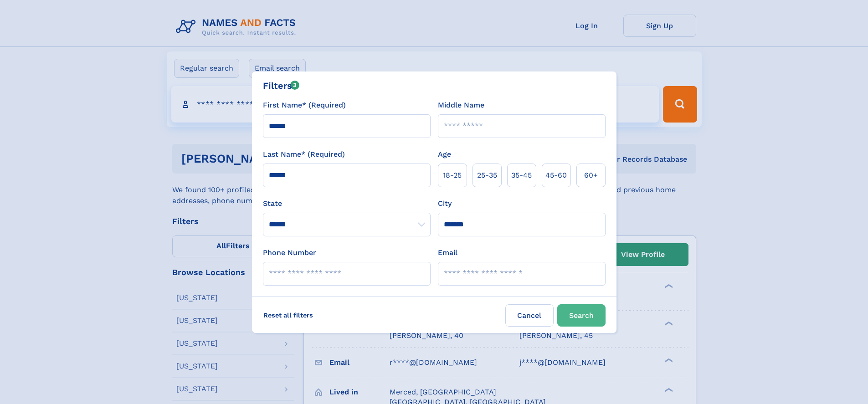  I want to click on span: 35‑45, so click(521, 175).